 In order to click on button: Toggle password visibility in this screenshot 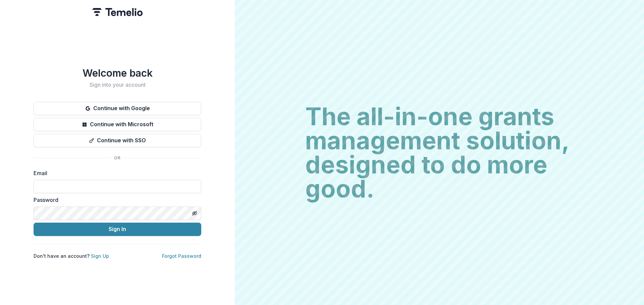, I will do `click(195, 214)`.